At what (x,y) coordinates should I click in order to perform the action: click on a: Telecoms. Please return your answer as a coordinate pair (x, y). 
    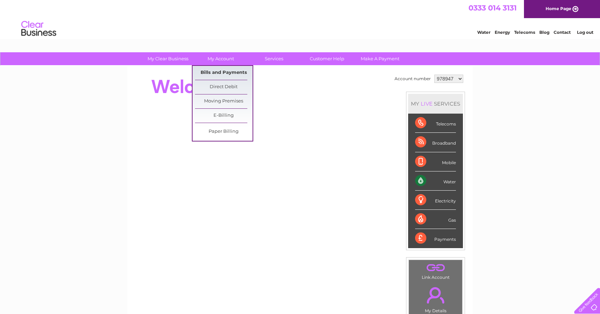
    Looking at the image, I should click on (525, 32).